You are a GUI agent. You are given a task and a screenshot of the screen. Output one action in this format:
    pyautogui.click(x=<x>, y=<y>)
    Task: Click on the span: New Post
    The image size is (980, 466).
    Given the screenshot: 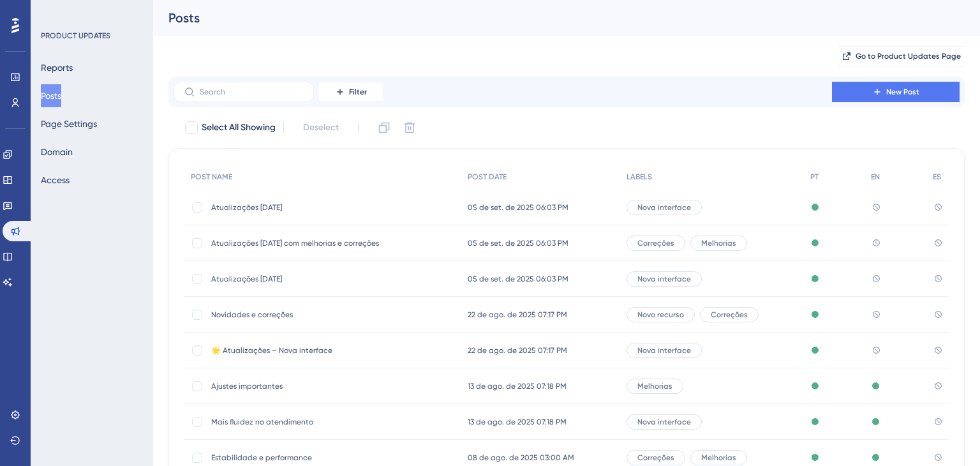 What is the action you would take?
    pyautogui.click(x=903, y=92)
    